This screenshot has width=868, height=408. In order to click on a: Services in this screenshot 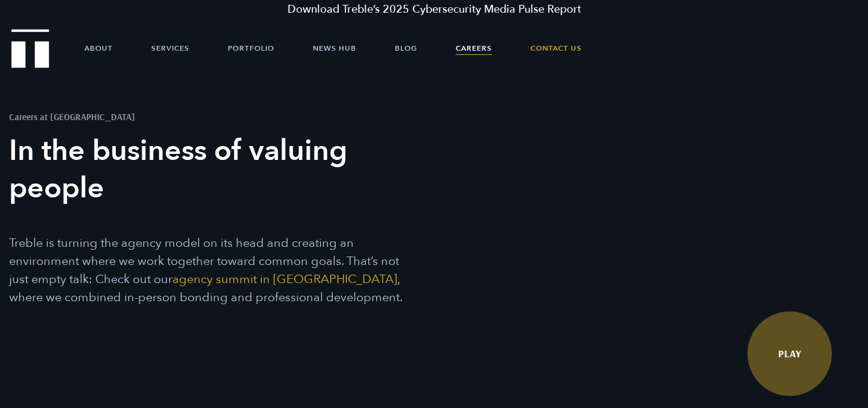, I will do `click(170, 48)`.